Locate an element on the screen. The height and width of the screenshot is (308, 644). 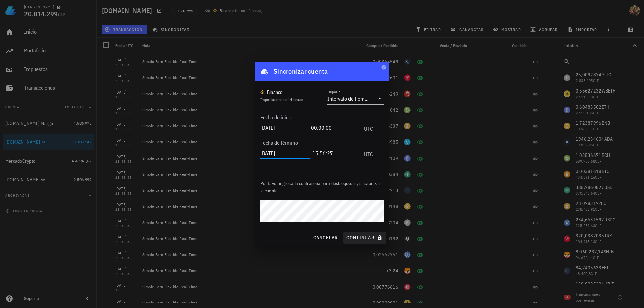
button: continuar is located at coordinates (365, 238).